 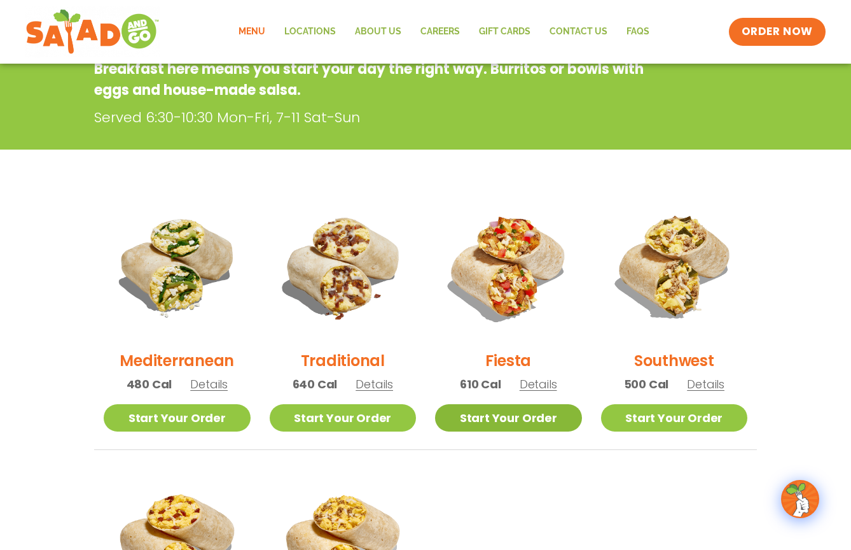 I want to click on h2: Traditional, so click(x=343, y=360).